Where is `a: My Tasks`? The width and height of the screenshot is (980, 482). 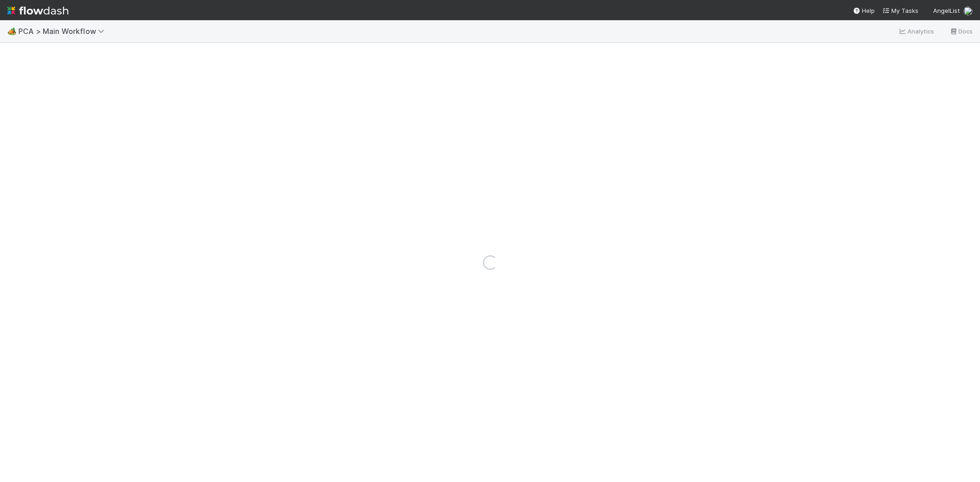 a: My Tasks is located at coordinates (900, 10).